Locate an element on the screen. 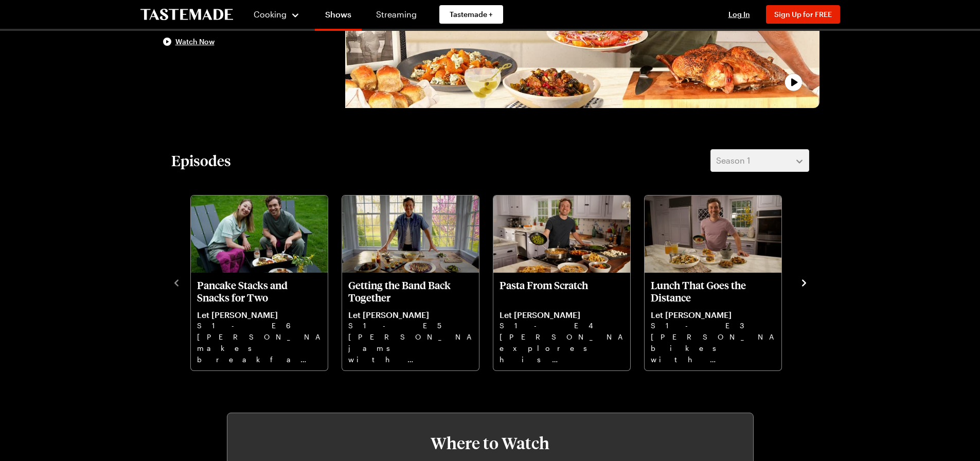  img: Pancake Stacks and Snacks for Two is located at coordinates (259, 234).